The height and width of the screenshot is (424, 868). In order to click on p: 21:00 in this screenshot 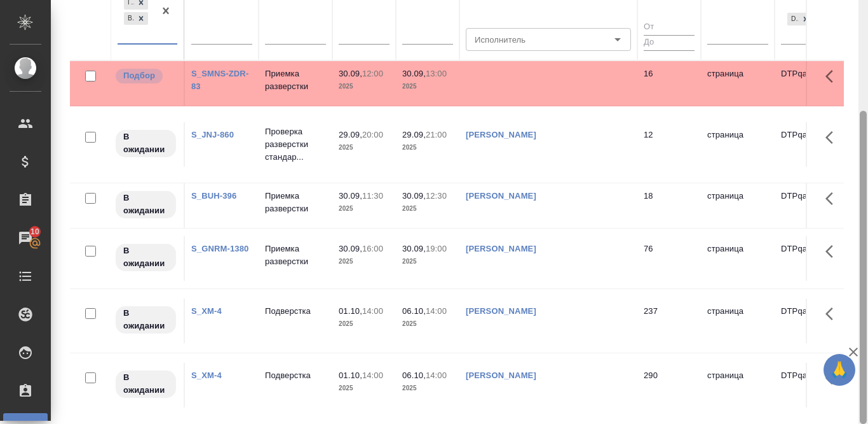, I will do `click(436, 135)`.